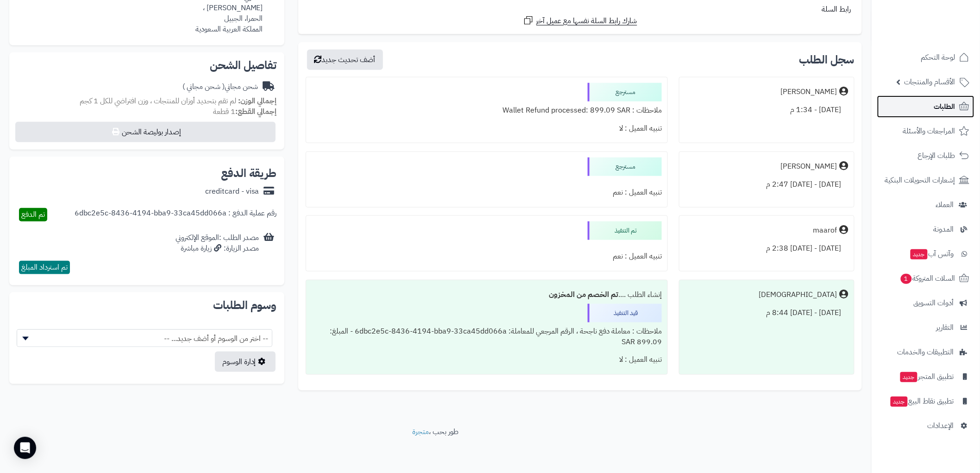  Describe the element at coordinates (931, 254) in the screenshot. I see `span: وآتس آب` at that location.